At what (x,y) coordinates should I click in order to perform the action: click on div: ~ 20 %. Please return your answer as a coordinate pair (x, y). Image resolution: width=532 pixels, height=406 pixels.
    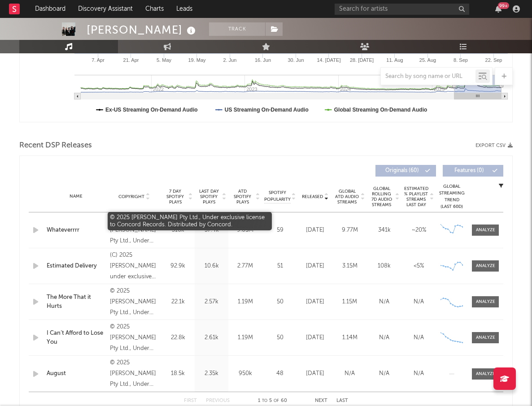
    Looking at the image, I should click on (419, 231).